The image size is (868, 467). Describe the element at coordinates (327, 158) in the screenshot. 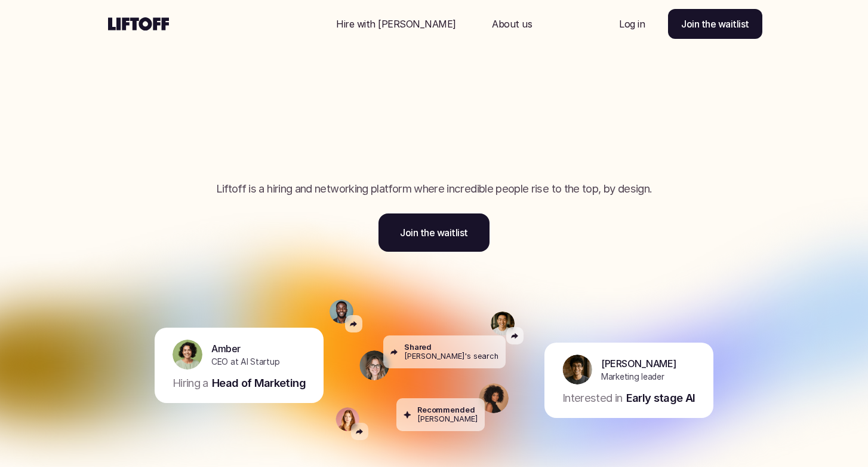

I see `span: g` at that location.